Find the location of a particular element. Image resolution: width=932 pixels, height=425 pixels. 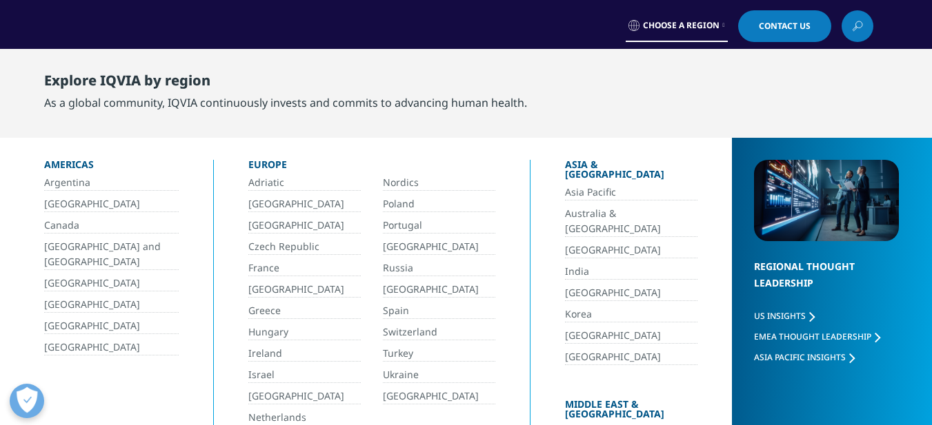

a: Russia is located at coordinates (439, 268).